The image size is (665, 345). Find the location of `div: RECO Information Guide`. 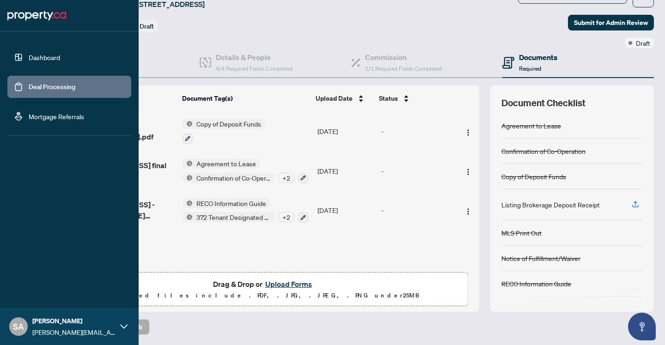

div: RECO Information Guide is located at coordinates (536, 284).